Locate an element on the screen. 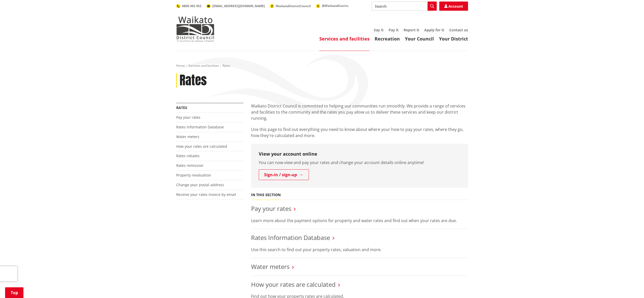 This screenshot has height=298, width=644. a: Rates remission is located at coordinates (190, 165).